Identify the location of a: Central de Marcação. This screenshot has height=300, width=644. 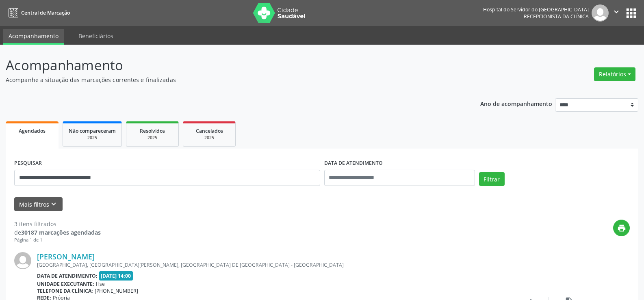
(38, 13).